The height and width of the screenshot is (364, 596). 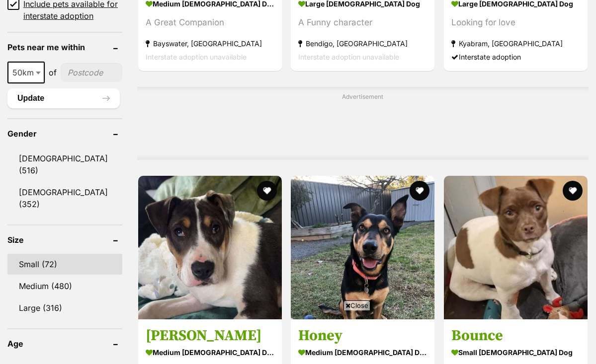 What do you see at coordinates (515, 57) in the screenshot?
I see `div: Interstate adoption` at bounding box center [515, 57].